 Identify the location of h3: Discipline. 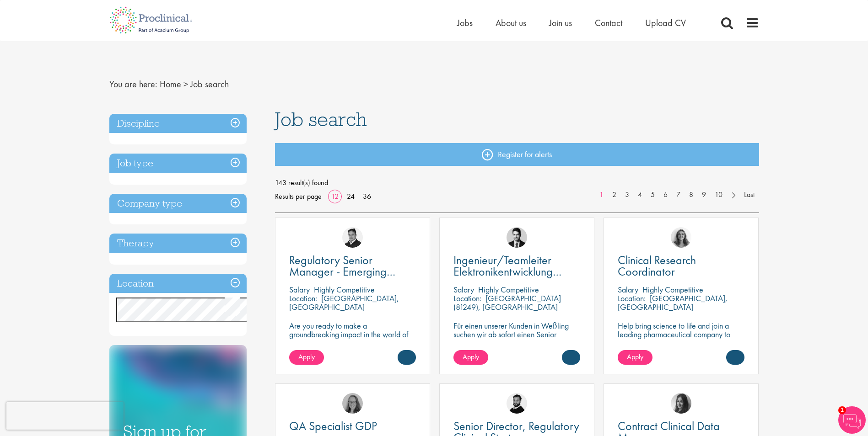
(178, 124).